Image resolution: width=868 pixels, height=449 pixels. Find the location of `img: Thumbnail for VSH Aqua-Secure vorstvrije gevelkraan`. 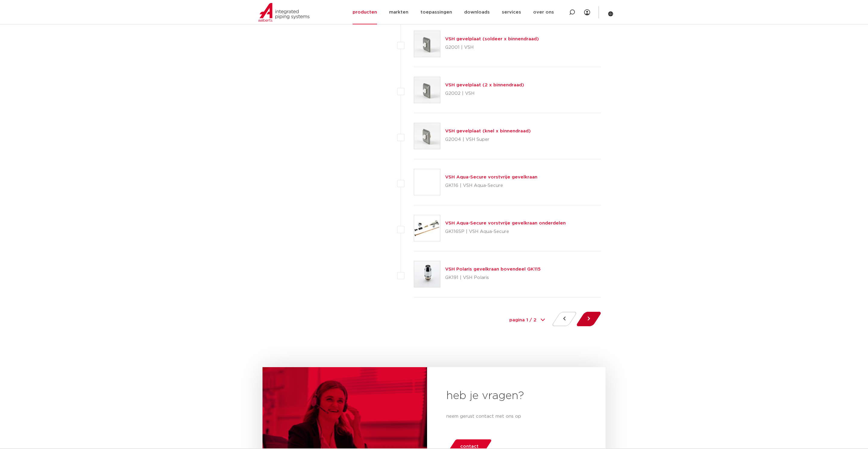

img: Thumbnail for VSH Aqua-Secure vorstvrije gevelkraan is located at coordinates (427, 182).